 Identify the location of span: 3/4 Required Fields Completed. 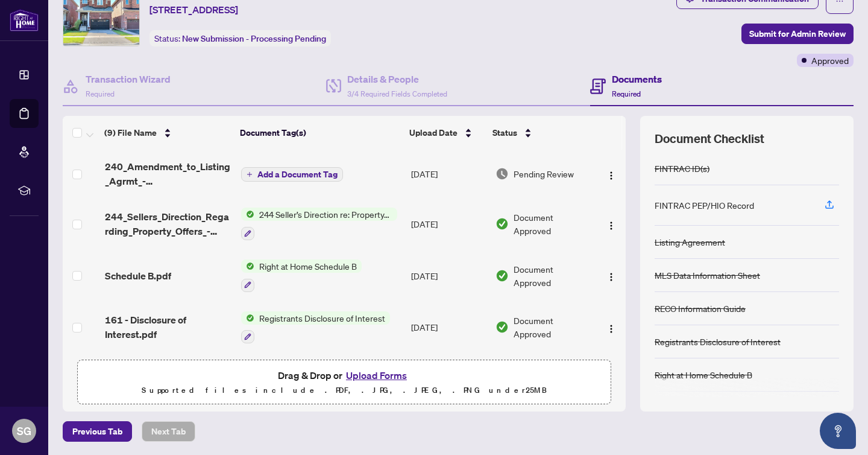
(397, 94).